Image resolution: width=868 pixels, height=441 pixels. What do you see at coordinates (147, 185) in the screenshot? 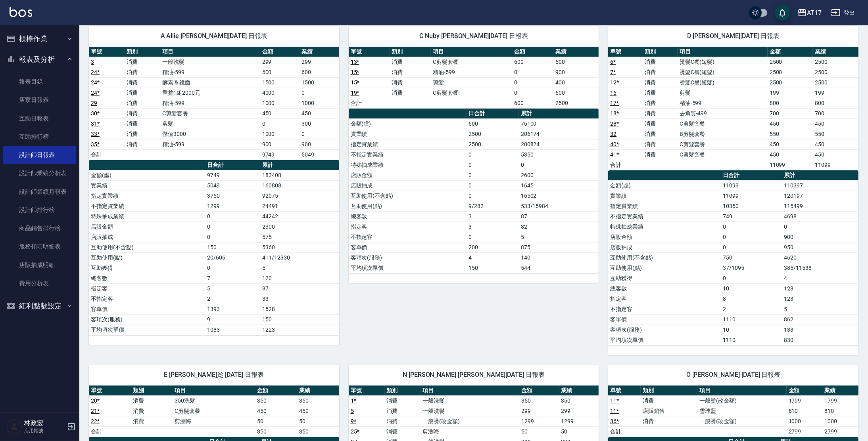
I see `td: 實業績` at bounding box center [147, 185].